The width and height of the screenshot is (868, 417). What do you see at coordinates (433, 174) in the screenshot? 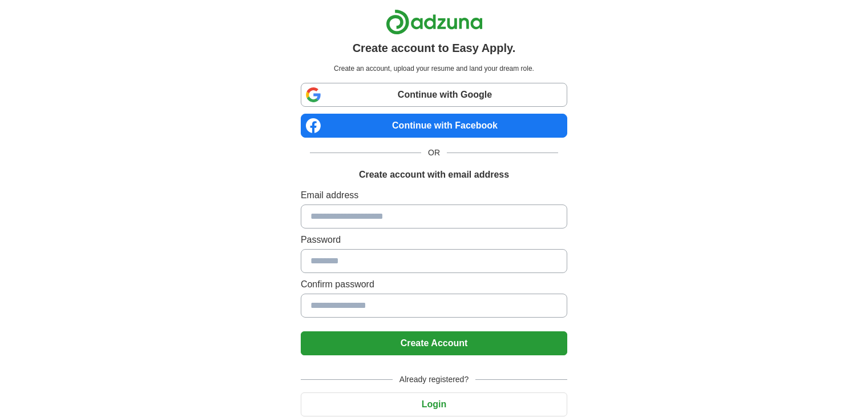
I see `h1: Create account with email address` at bounding box center [433, 174].